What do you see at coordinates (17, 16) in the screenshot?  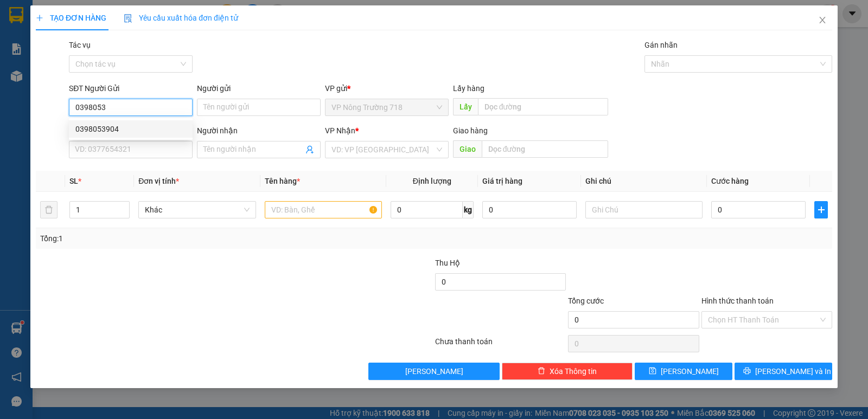 I see `span: Gửi:` at bounding box center [17, 16].